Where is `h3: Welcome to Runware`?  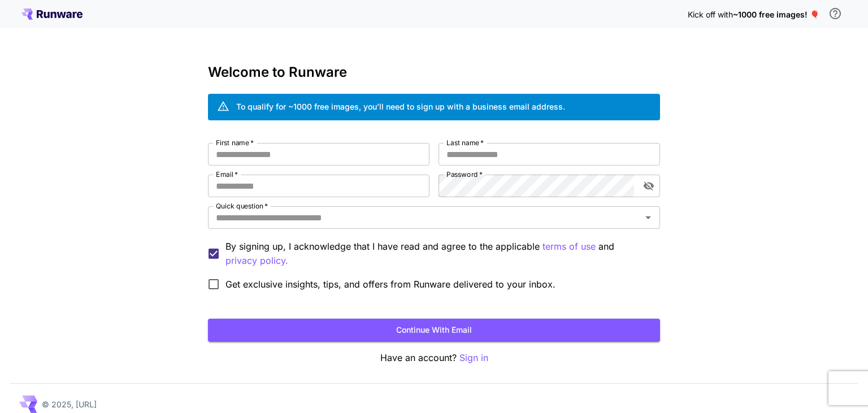
h3: Welcome to Runware is located at coordinates (434, 72).